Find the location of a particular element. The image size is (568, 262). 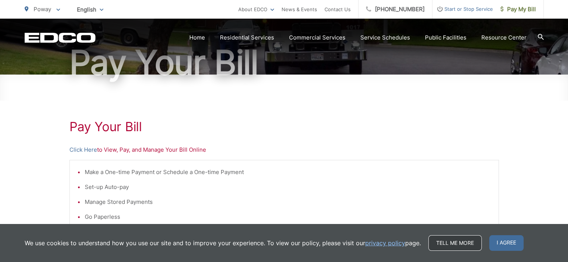

a: Public Facilities is located at coordinates (445, 38).